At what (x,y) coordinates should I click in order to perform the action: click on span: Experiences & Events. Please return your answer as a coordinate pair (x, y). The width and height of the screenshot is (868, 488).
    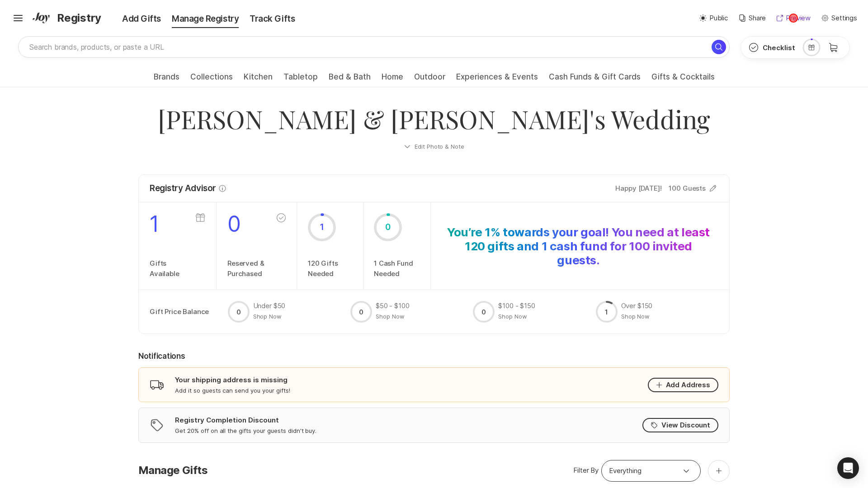
    Looking at the image, I should click on (497, 79).